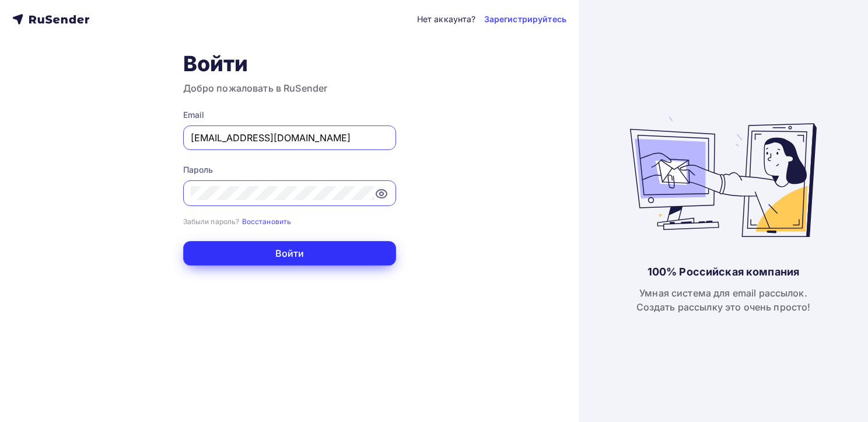 The width and height of the screenshot is (868, 422). I want to click on small: Восстановить, so click(267, 221).